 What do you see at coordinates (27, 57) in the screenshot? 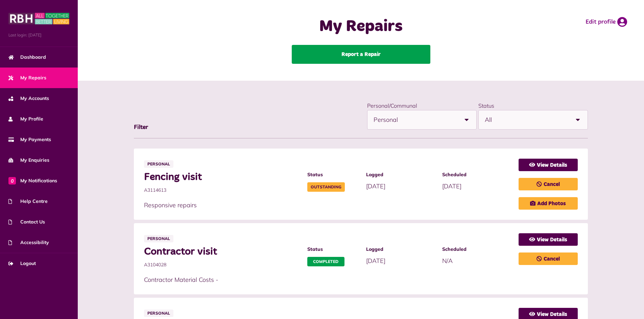
I see `span: Dashboard` at bounding box center [27, 57].